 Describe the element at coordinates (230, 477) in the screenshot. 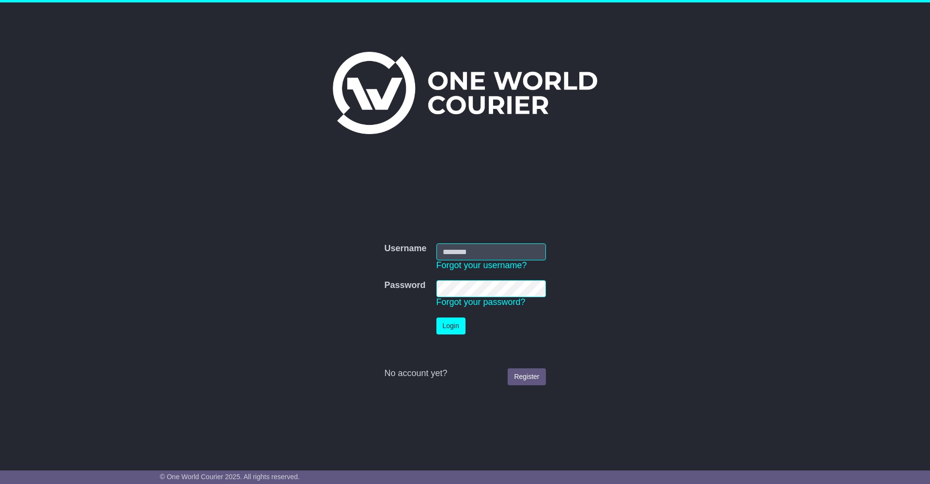

I see `span: © One World Courier 2025. All rights reserved.` at that location.